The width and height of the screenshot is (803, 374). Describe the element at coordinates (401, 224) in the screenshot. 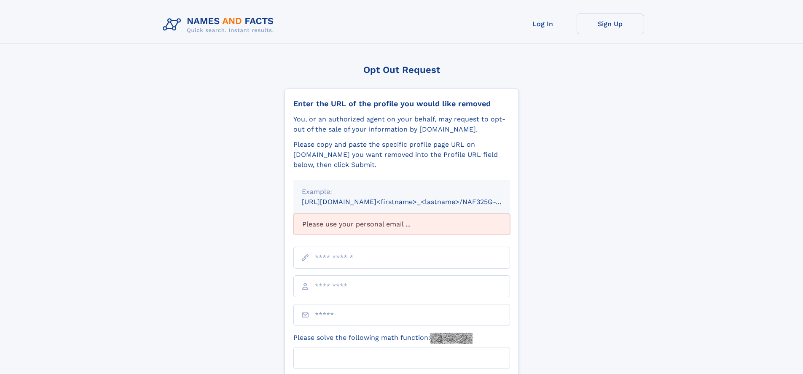

I see `div: Please use your personal email ...` at that location.